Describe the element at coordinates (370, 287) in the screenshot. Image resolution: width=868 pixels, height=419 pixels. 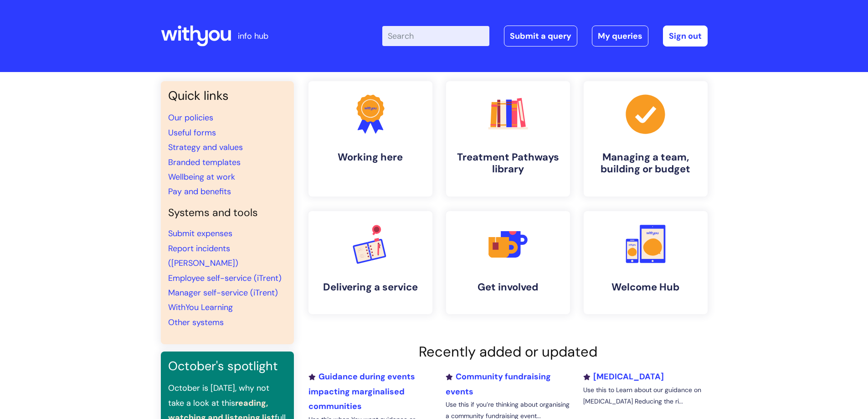
I see `h4: Delivering a service` at that location.